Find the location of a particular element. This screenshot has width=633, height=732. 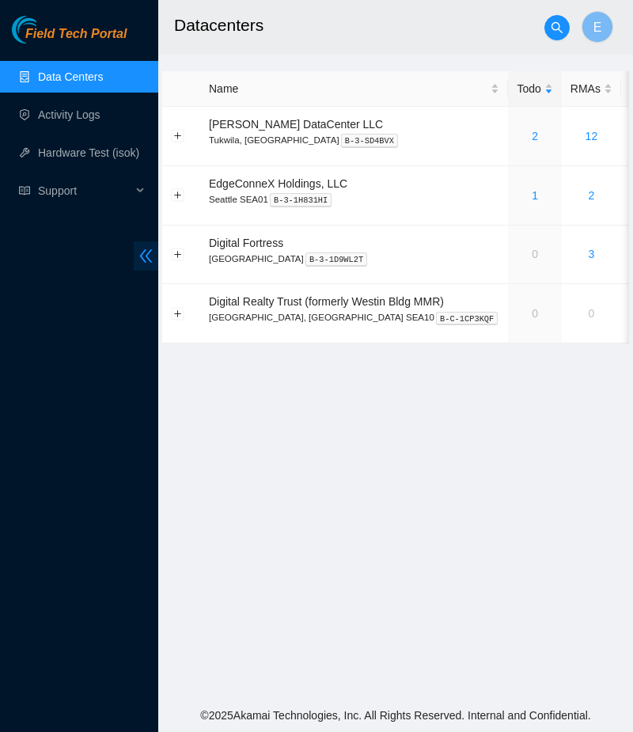

a: Hardware Test (isok) is located at coordinates (89, 153).